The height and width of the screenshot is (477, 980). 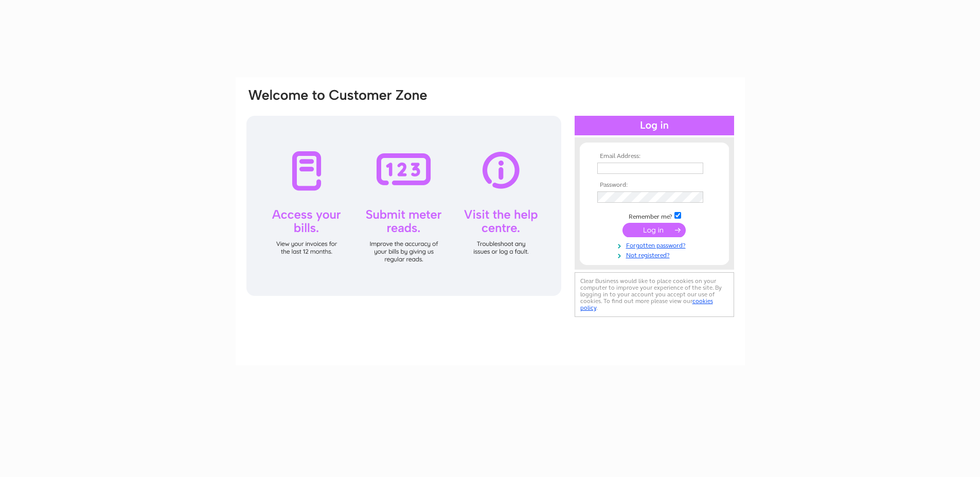 What do you see at coordinates (655, 245) in the screenshot?
I see `a: Forgotten password?` at bounding box center [655, 245].